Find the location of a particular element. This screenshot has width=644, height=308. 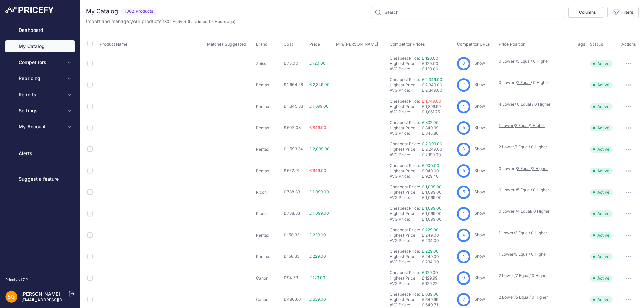

nav: Sidebar is located at coordinates (40, 146).